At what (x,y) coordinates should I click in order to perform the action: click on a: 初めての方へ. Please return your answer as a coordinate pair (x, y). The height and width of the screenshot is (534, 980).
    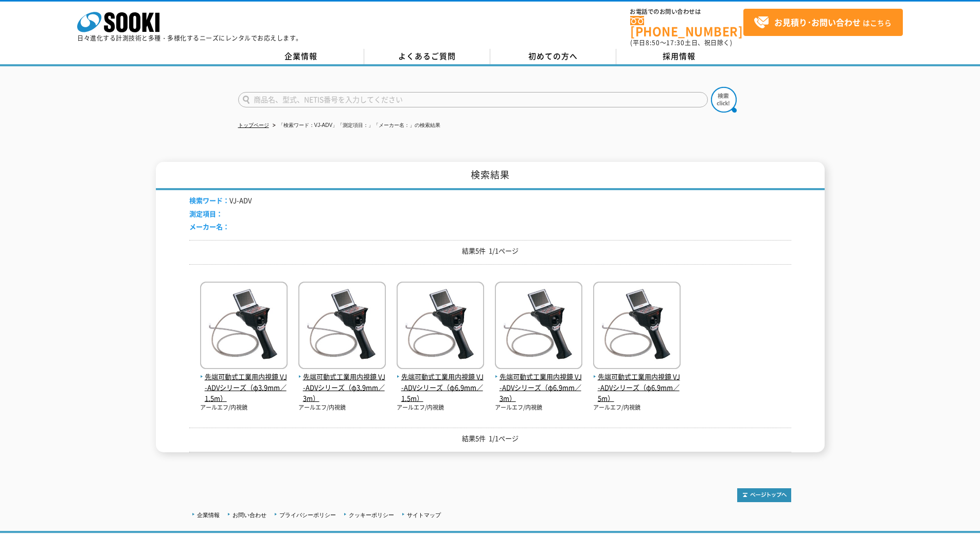
    Looking at the image, I should click on (553, 57).